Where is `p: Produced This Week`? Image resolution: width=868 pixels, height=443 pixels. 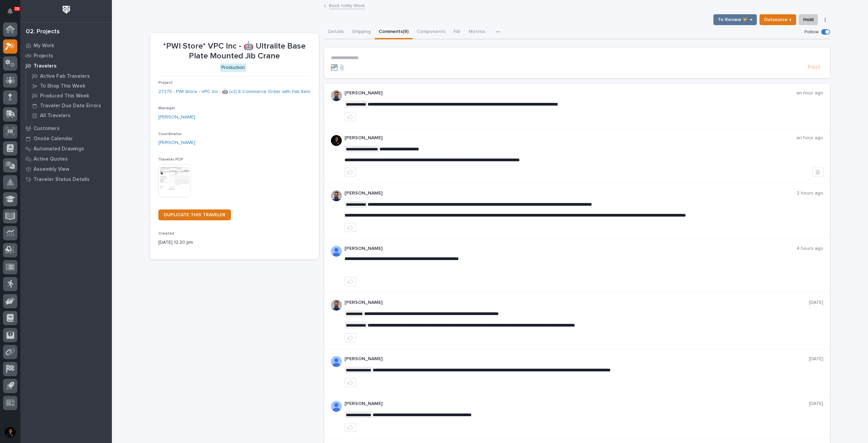 p: Produced This Week is located at coordinates (65, 96).